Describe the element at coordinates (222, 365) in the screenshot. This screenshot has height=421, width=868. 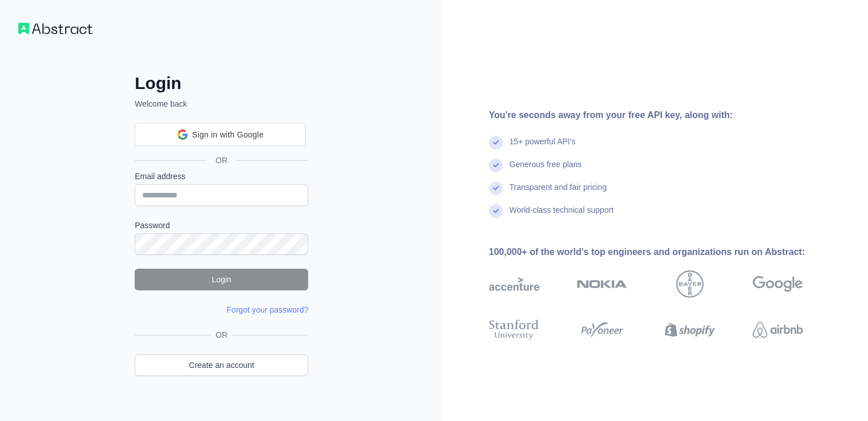
I see `a: Create an account` at that location.